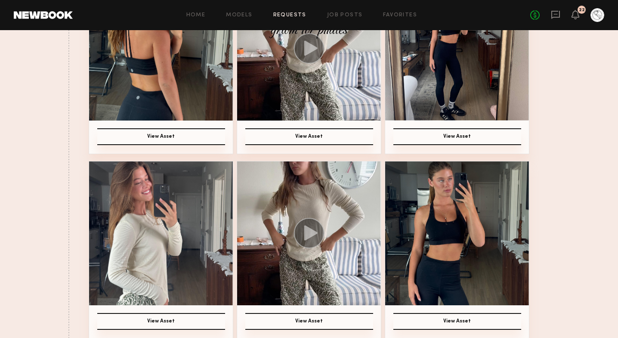 The width and height of the screenshot is (618, 338). Describe the element at coordinates (344, 15) in the screenshot. I see `a: Job Posts` at that location.